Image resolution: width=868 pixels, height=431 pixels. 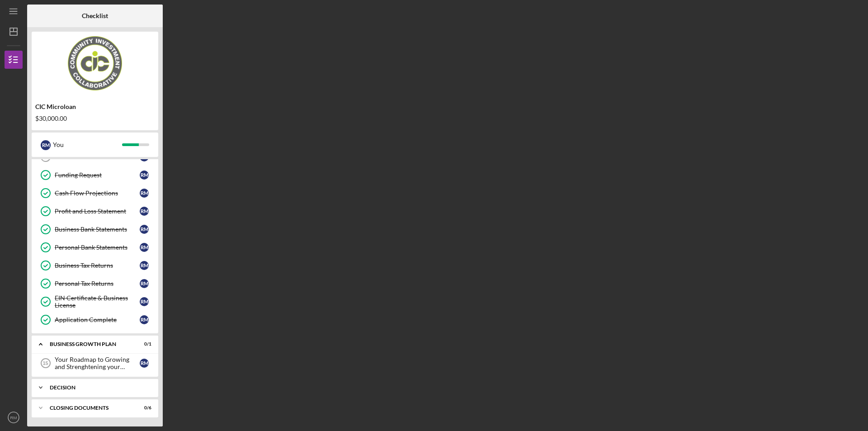 I want to click on div: Decision, so click(x=98, y=388).